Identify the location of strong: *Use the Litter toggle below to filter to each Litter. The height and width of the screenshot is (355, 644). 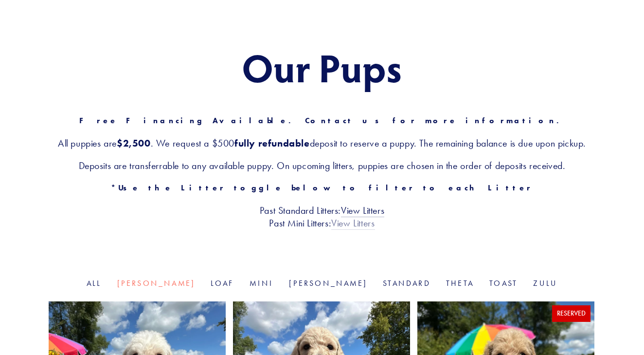
(322, 187).